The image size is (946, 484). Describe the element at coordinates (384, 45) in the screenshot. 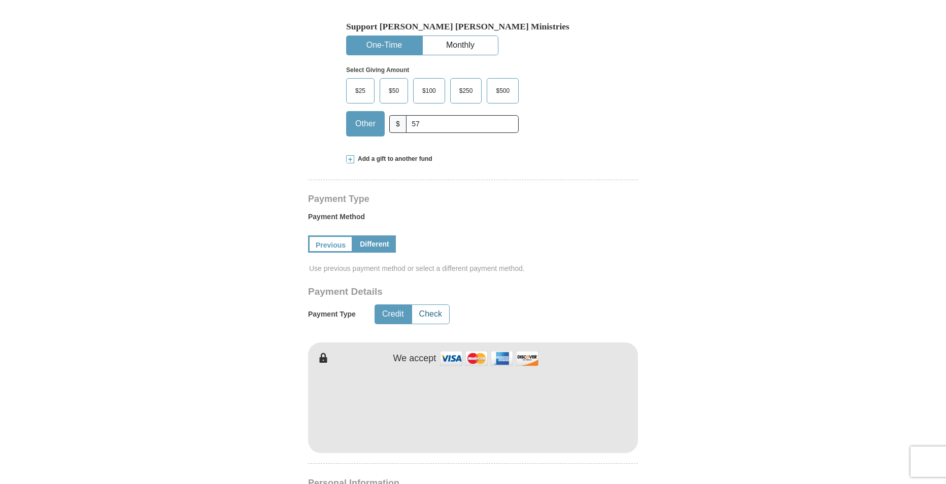

I see `button: One-Time` at that location.